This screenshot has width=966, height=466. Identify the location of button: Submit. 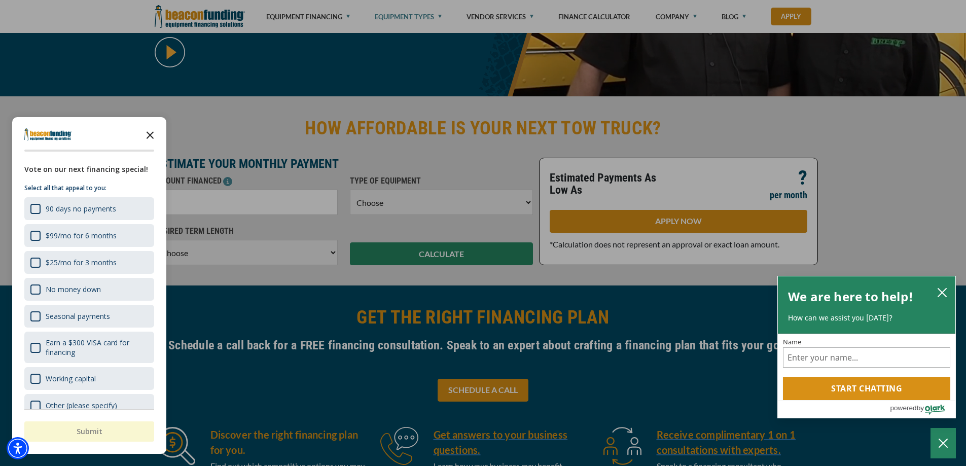
(89, 432).